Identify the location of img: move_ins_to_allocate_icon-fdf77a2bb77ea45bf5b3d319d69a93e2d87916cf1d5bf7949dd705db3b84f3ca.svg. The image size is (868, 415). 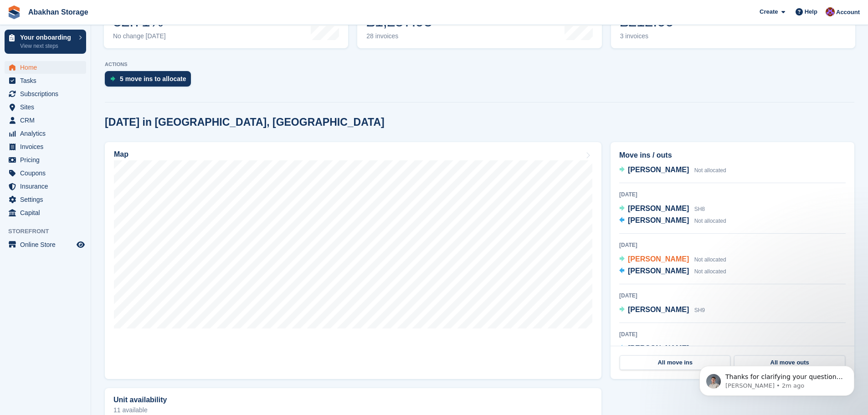
(113, 79).